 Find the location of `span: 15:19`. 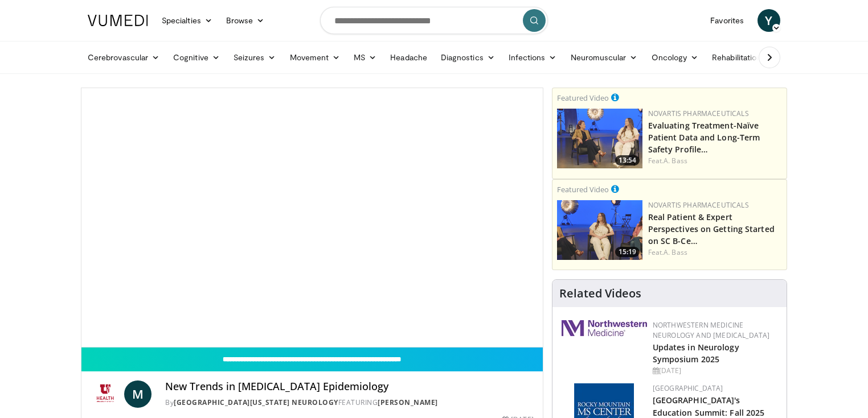

span: 15:19 is located at coordinates (627, 252).